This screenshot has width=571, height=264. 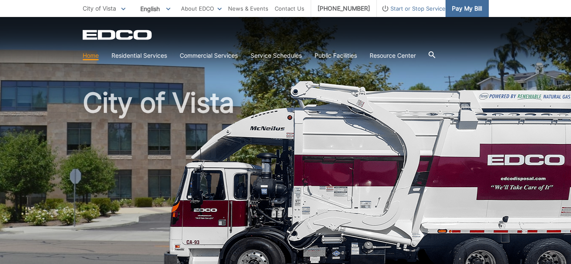 What do you see at coordinates (208, 56) in the screenshot?
I see `a: Commercial Services` at bounding box center [208, 56].